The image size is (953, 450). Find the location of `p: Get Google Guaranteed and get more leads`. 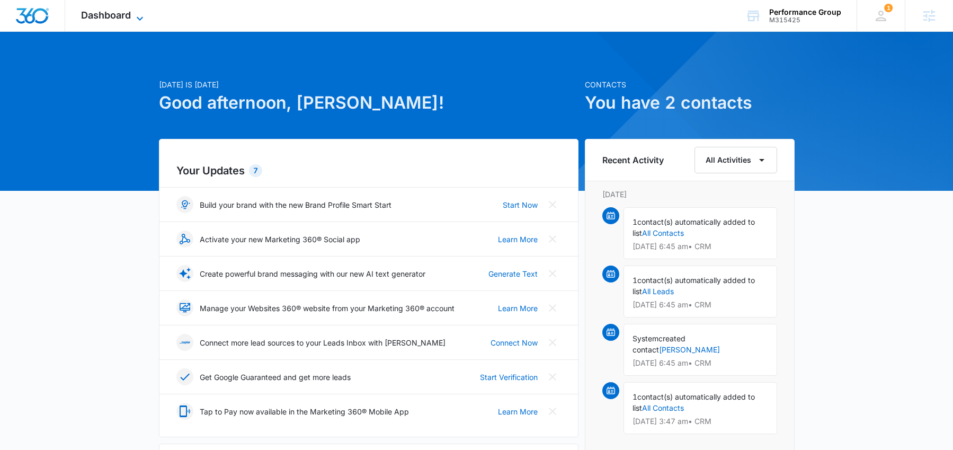

p: Get Google Guaranteed and get more leads is located at coordinates (275, 377).